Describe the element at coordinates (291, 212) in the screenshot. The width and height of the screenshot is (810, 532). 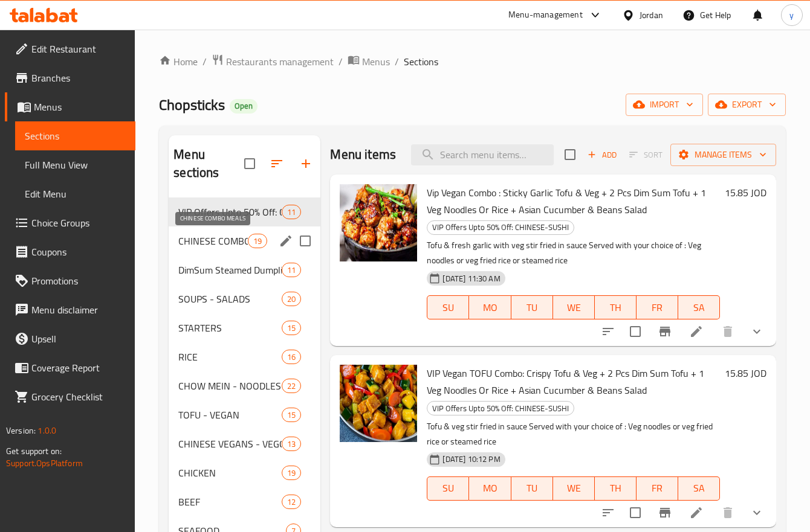
I see `span: 11` at that location.